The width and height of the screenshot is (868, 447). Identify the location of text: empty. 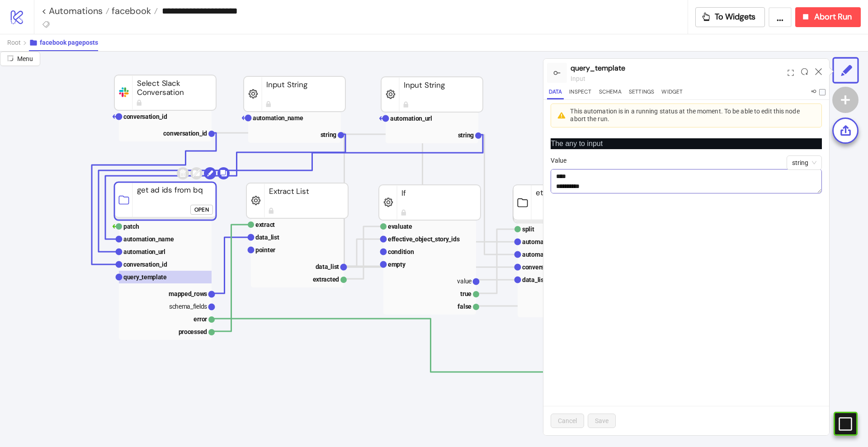
(397, 265).